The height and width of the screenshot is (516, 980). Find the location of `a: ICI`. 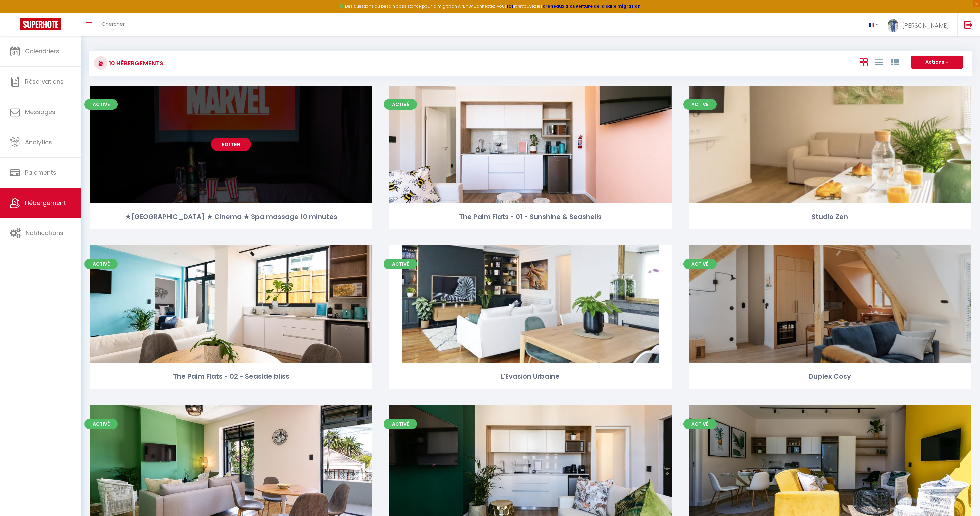

a: ICI is located at coordinates (510, 6).